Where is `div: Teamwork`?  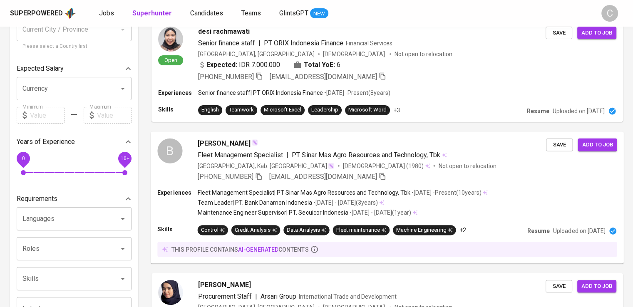 div: Teamwork is located at coordinates (241, 110).